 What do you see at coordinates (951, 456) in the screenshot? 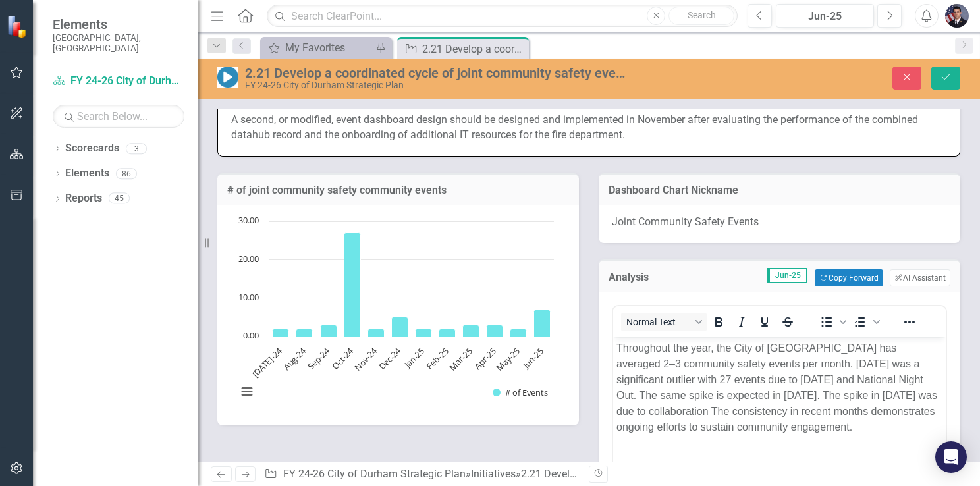
I see `div: Open Intercom Messenger` at bounding box center [951, 456].